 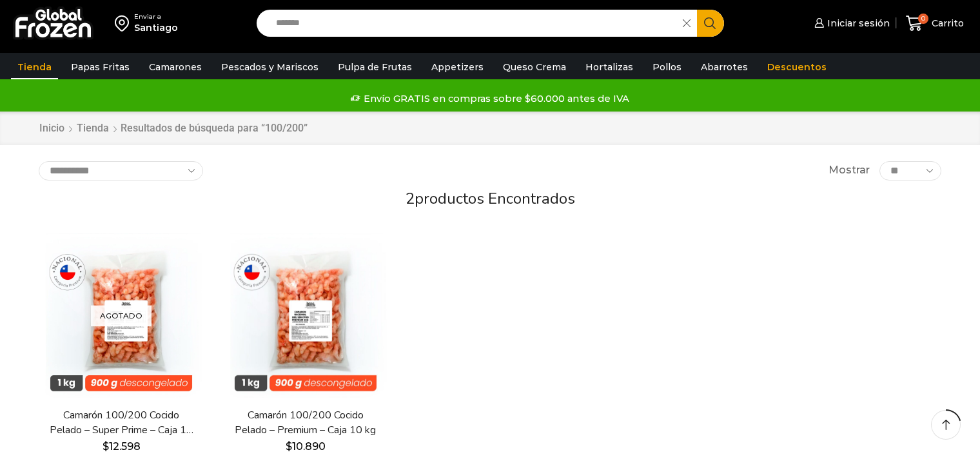 I want to click on span: Iniciar sesión, so click(x=856, y=23).